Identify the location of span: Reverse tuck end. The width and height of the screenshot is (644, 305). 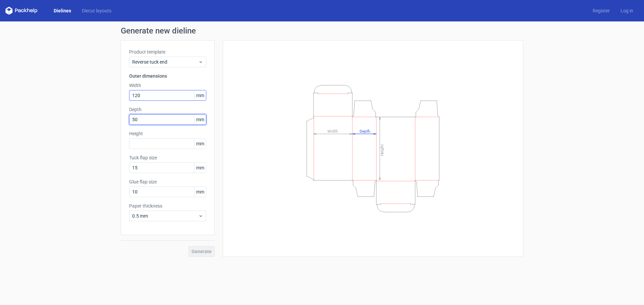
(165, 62).